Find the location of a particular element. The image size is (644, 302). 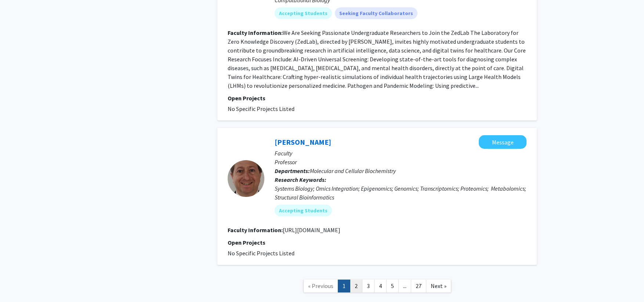

a: Previous Page is located at coordinates (321, 286).